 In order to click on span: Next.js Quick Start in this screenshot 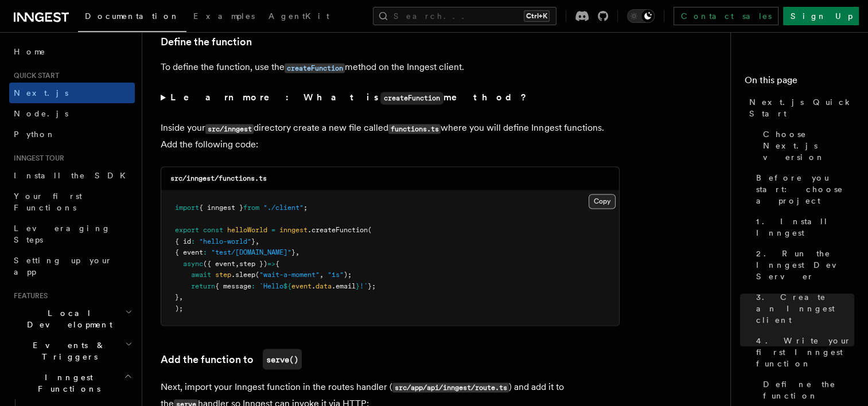, I will do `click(802, 108)`.